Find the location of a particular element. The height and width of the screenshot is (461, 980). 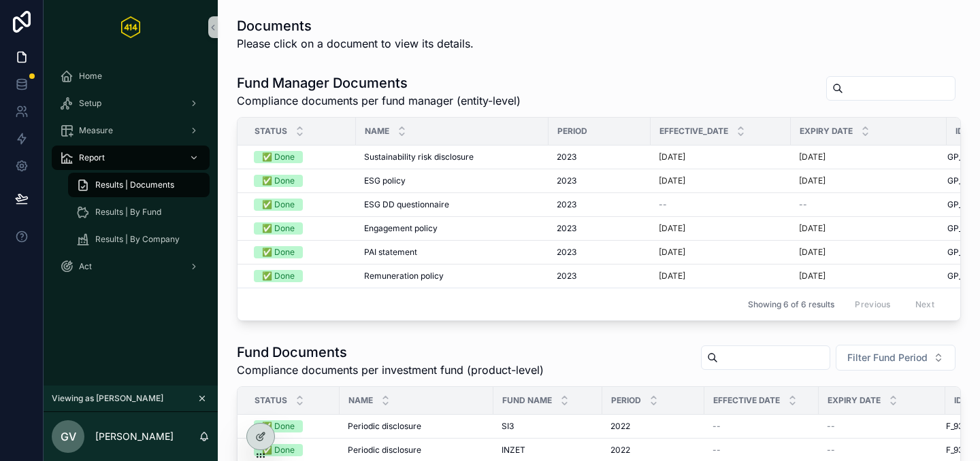

h1: Documents is located at coordinates (356, 26).